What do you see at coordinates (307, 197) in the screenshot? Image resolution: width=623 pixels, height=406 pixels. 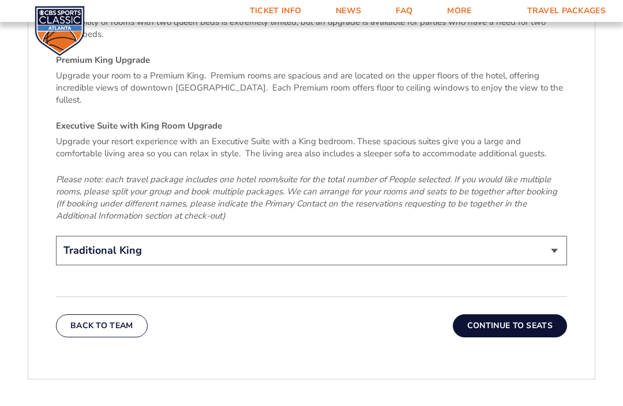 I see `em: Please note: each travel package includes one hotel room/suite for the total number of People sel...` at bounding box center [307, 197].